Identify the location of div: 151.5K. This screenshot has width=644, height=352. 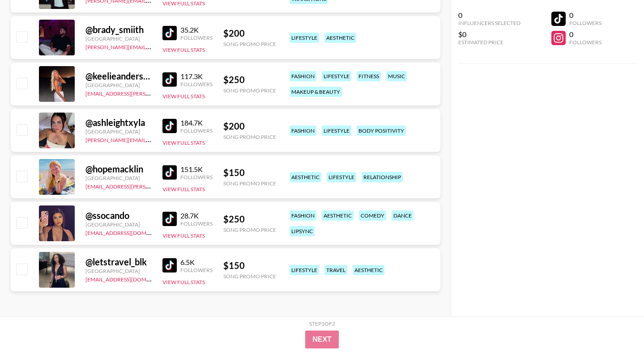
(196, 169).